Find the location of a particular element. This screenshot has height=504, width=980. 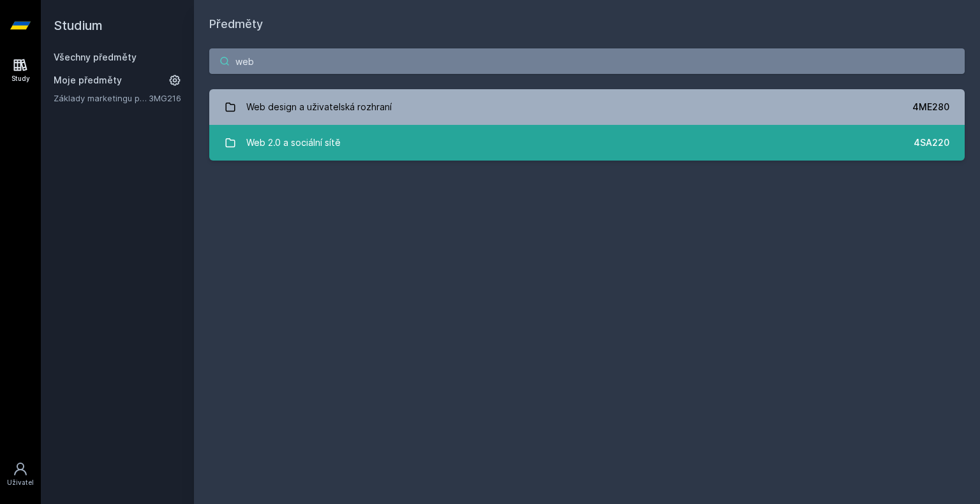

div: Study is located at coordinates (20, 78).